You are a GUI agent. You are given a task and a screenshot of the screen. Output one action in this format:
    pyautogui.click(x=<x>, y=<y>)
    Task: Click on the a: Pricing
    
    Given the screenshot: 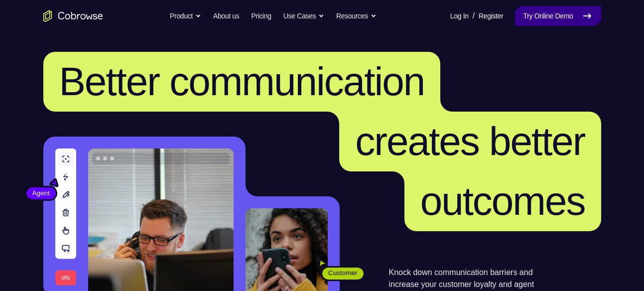 What is the action you would take?
    pyautogui.click(x=261, y=16)
    